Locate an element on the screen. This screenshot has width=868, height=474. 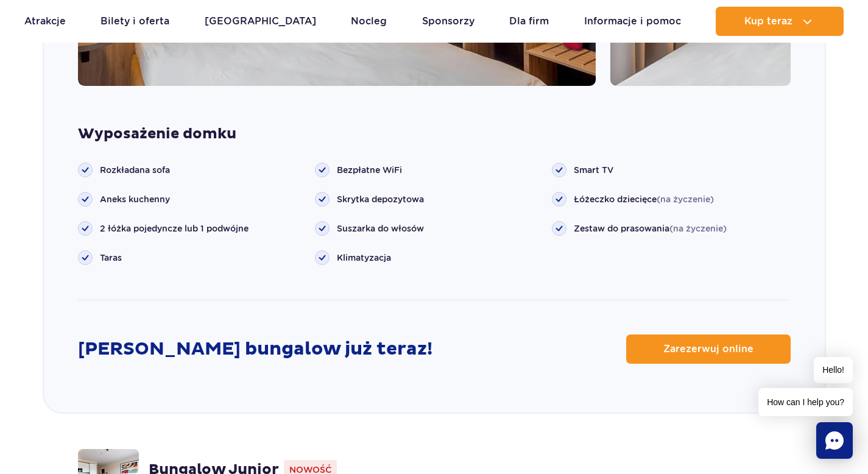
button: Kup teraz is located at coordinates (780, 22).